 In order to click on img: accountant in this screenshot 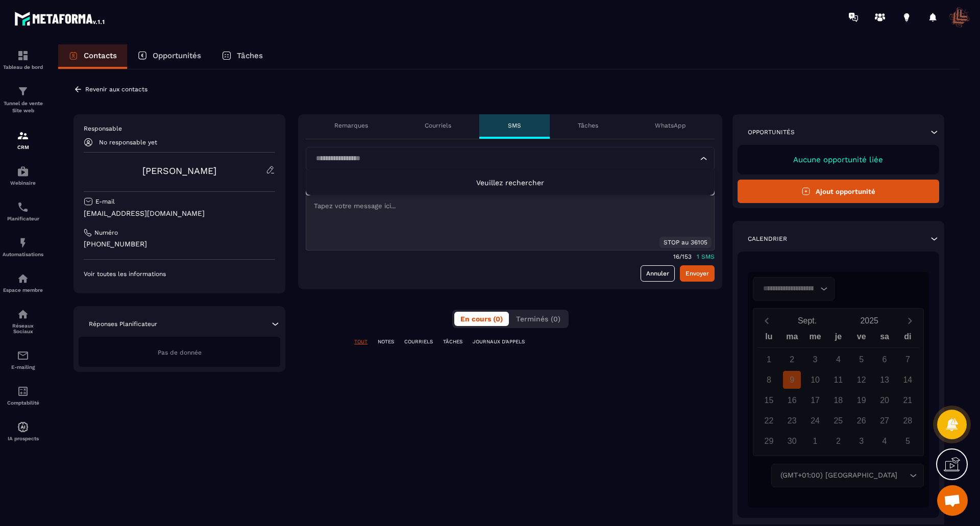, I will do `click(23, 392)`.